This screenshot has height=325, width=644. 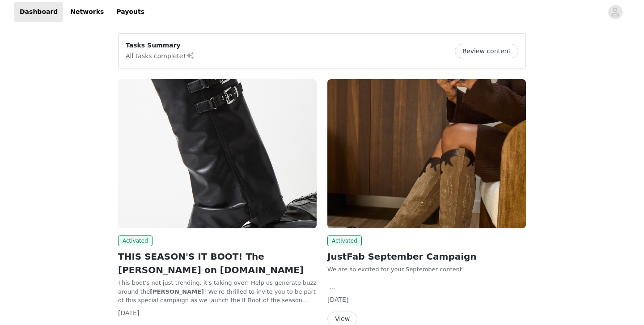 What do you see at coordinates (38, 12) in the screenshot?
I see `a: Dashboard` at bounding box center [38, 12].